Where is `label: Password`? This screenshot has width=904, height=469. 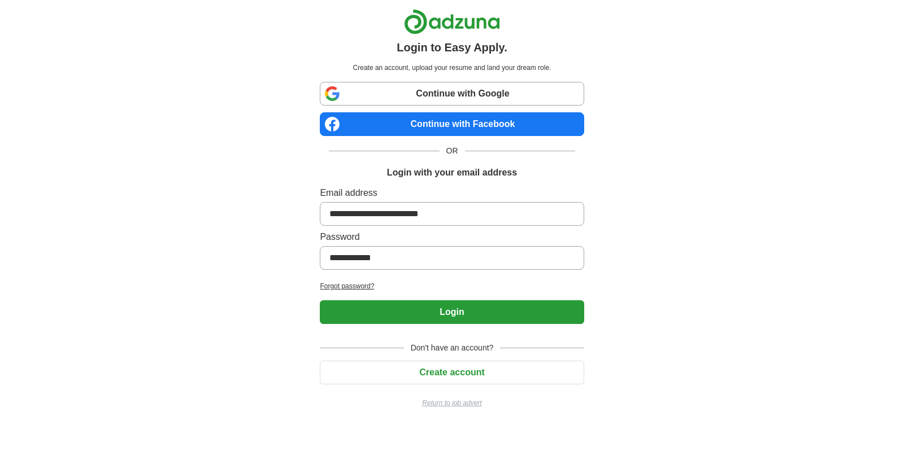
label: Password is located at coordinates (451, 237).